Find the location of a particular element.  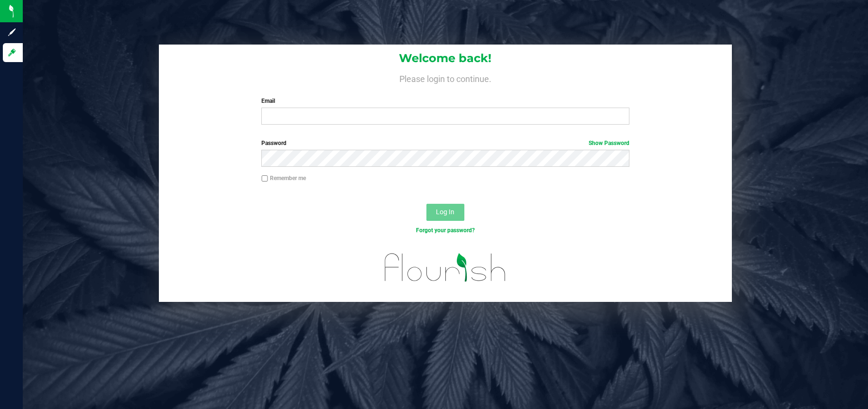

span: Password is located at coordinates (274, 143).